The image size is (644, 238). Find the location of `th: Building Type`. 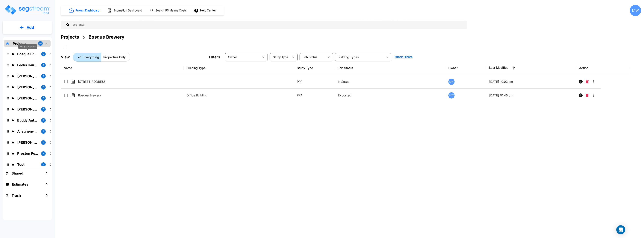

th: Building Type is located at coordinates (239, 68).